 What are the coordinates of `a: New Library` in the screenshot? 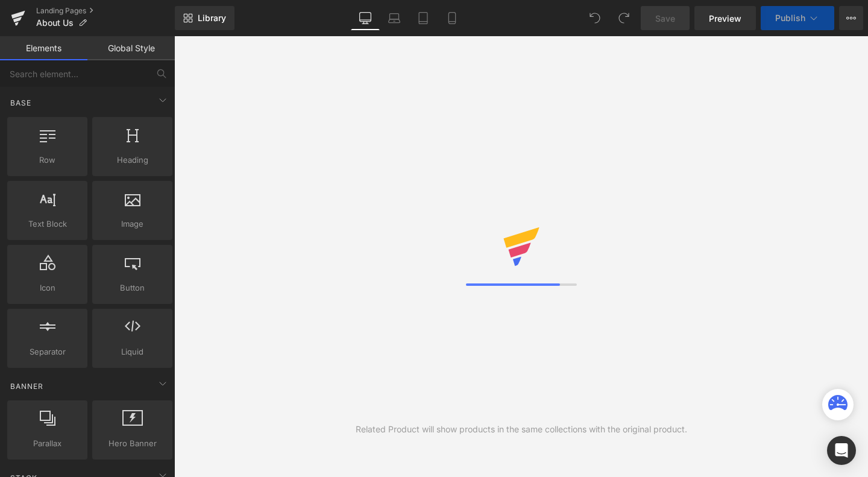 It's located at (205, 18).